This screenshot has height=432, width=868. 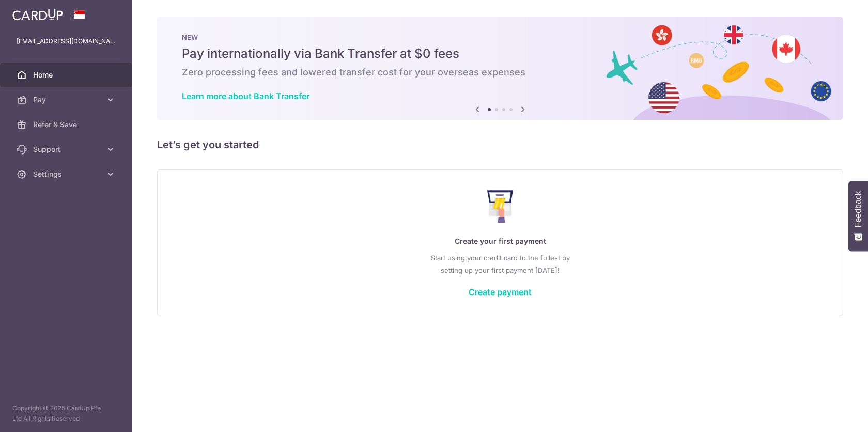 I want to click on img: Make Payment, so click(x=500, y=206).